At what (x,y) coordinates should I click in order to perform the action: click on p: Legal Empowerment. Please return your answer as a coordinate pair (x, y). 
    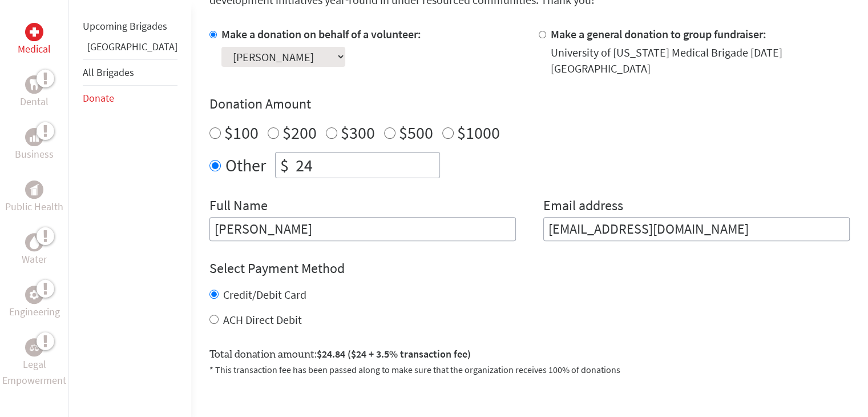
    Looking at the image, I should click on (34, 373).